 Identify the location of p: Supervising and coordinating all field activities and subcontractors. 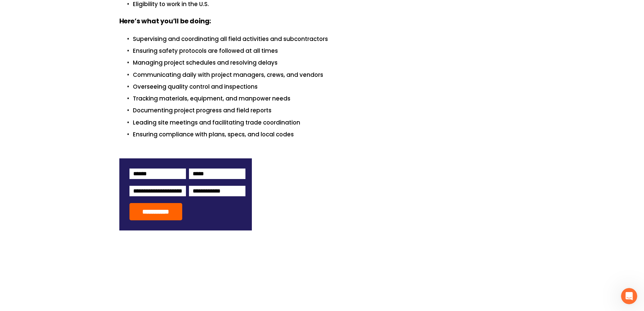
(329, 39).